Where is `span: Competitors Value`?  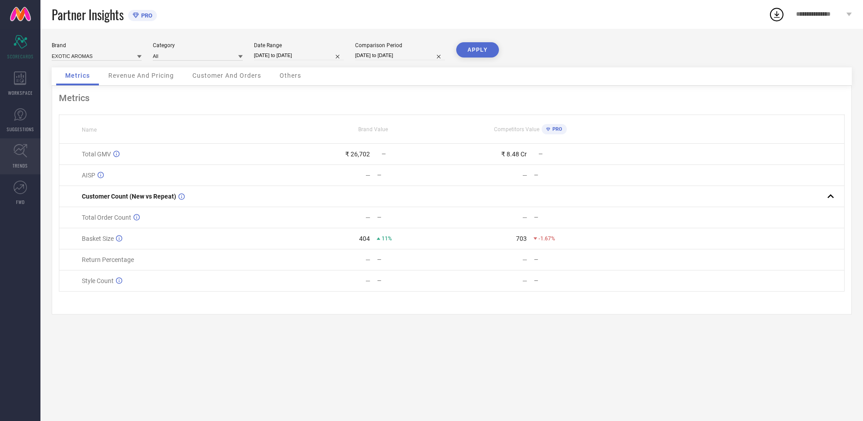 span: Competitors Value is located at coordinates (516, 129).